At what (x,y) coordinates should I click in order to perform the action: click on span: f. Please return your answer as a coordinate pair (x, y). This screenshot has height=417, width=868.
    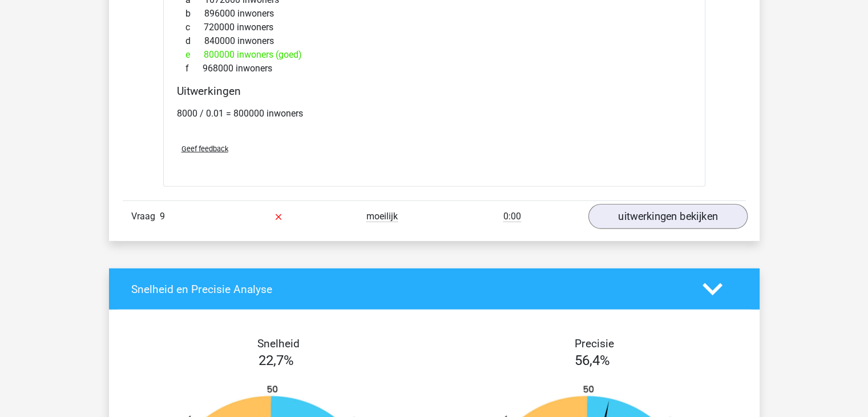
    Looking at the image, I should click on (194, 68).